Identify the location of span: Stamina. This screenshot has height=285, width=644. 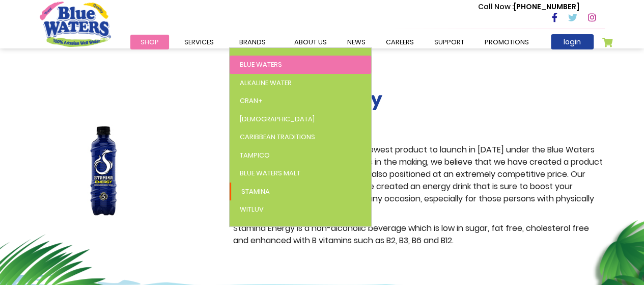
(256, 191).